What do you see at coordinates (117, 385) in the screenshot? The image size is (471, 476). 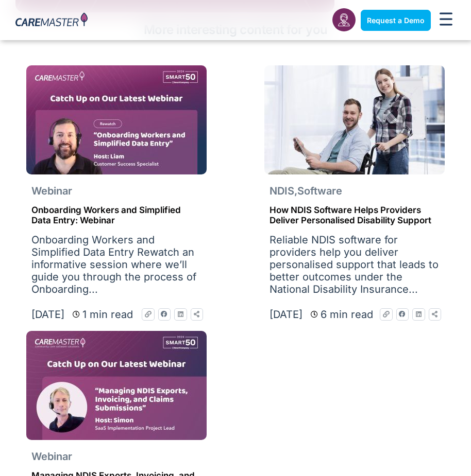 I see `img: Missed Webinar-18Jun2025_Website Thumb` at bounding box center [117, 385].